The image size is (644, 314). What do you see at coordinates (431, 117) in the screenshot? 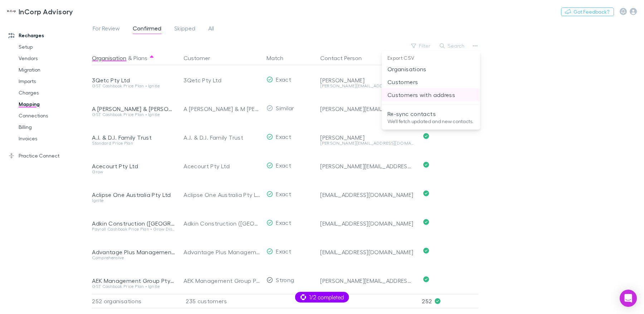
I see `li: Re-sync contactsWe'll fetch updated and new contacts.` at bounding box center [431, 117].